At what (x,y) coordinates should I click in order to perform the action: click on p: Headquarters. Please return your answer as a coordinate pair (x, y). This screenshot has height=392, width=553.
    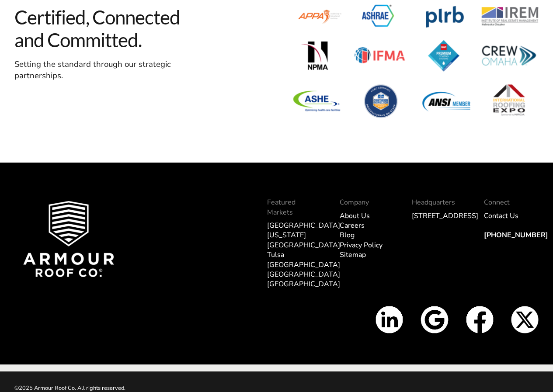
    Looking at the image, I should click on (439, 202).